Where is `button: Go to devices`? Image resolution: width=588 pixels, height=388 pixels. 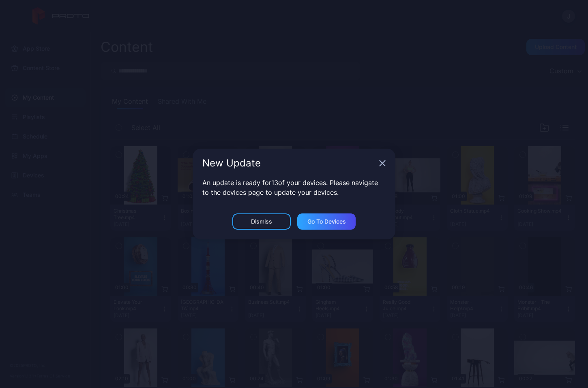
button: Go to devices is located at coordinates (327, 222).